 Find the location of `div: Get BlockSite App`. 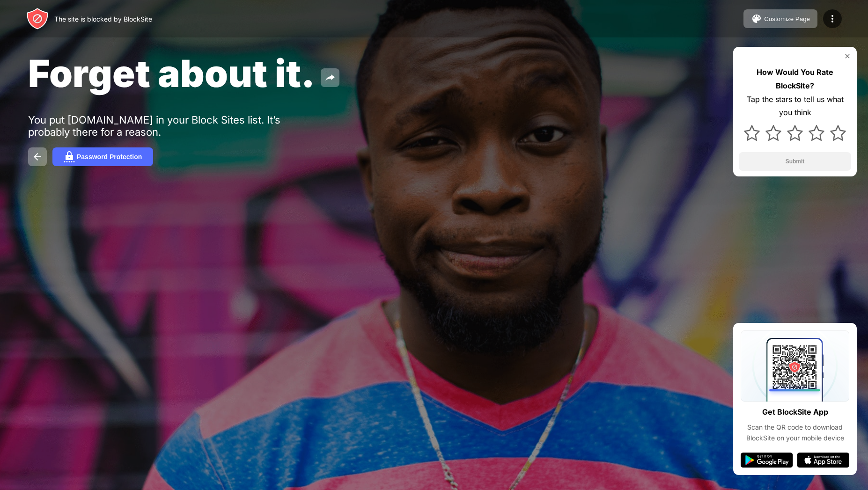

div: Get BlockSite App is located at coordinates (794, 412).